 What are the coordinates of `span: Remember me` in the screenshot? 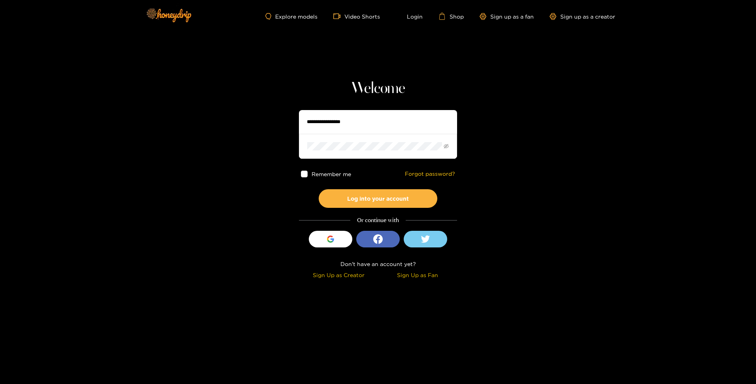 It's located at (331, 174).